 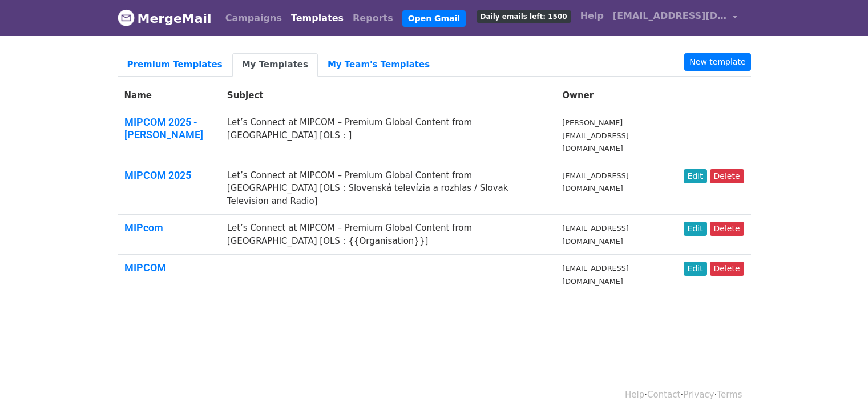 What do you see at coordinates (372, 18) in the screenshot?
I see `a: Reports` at bounding box center [372, 18].